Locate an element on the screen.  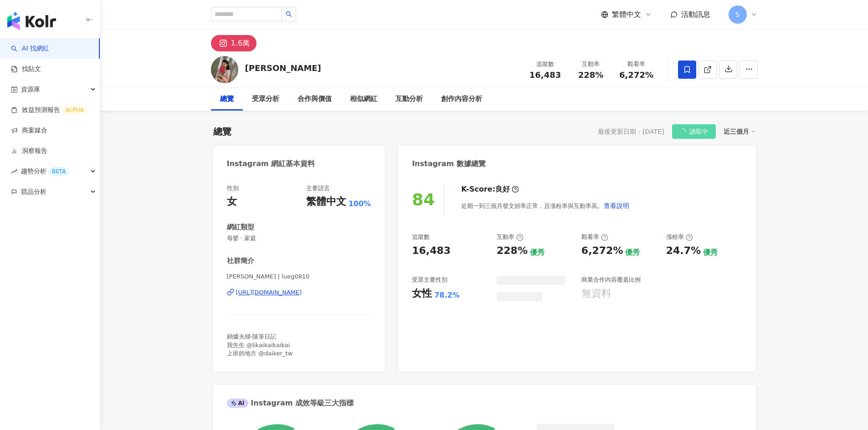
div: 主要語言 is located at coordinates (318, 189).